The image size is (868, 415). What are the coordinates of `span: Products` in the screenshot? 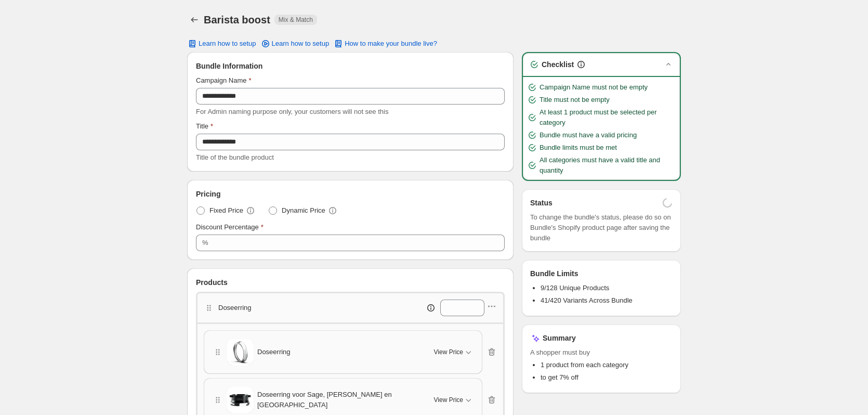 It's located at (211, 282).